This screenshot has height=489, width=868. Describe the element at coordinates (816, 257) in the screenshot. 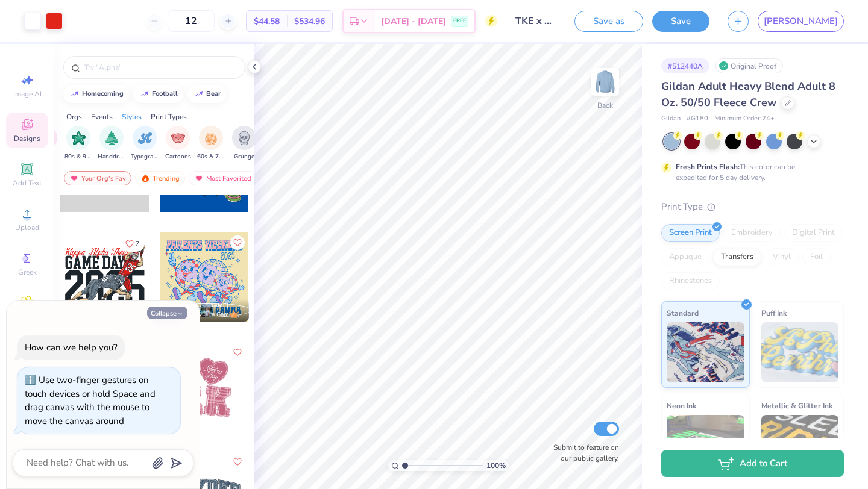

I see `div: Foil` at that location.